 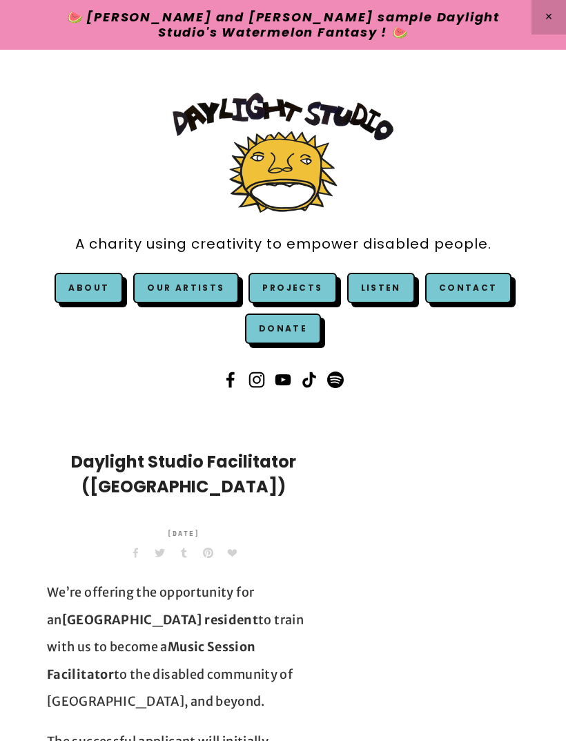 I want to click on a: Donate, so click(x=283, y=329).